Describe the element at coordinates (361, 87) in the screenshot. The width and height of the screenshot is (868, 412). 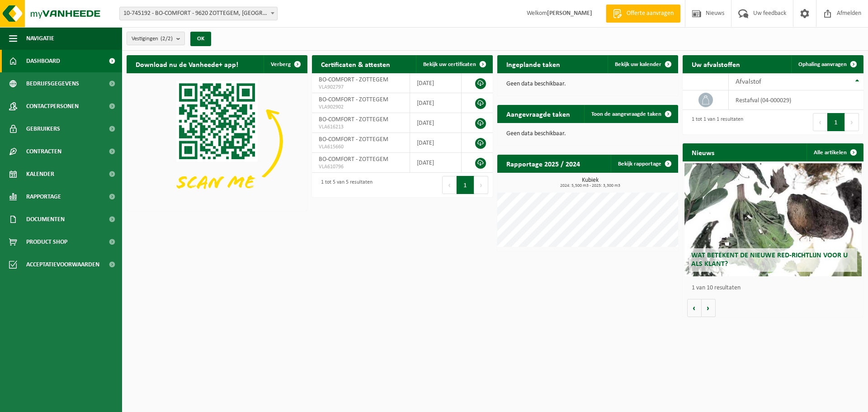
I see `span: VLA902797` at that location.